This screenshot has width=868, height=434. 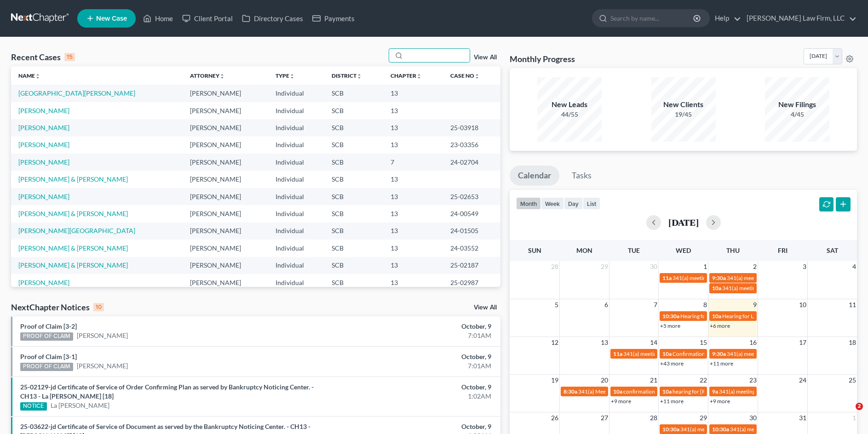 I want to click on span: Tue, so click(x=634, y=250).